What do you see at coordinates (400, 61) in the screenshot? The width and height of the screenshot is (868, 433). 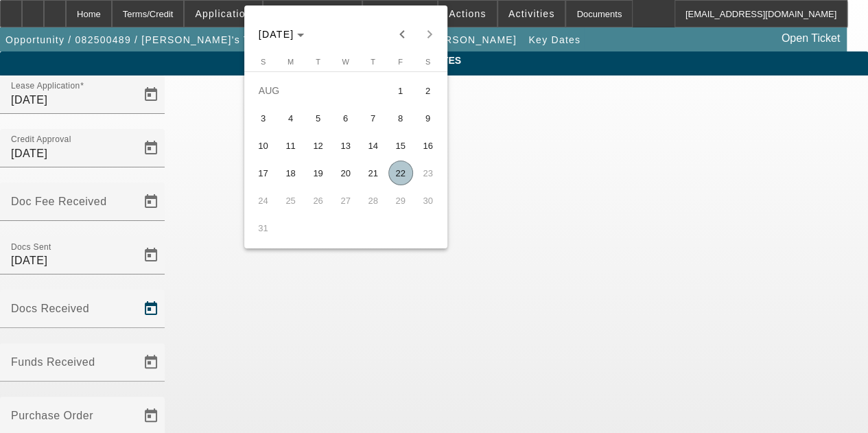 I see `span: F` at bounding box center [400, 61].